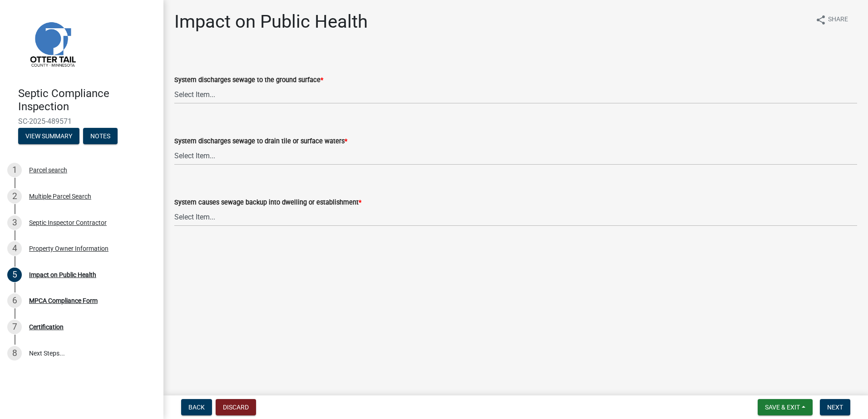  Describe the element at coordinates (15, 275) in the screenshot. I see `div: 5` at that location.